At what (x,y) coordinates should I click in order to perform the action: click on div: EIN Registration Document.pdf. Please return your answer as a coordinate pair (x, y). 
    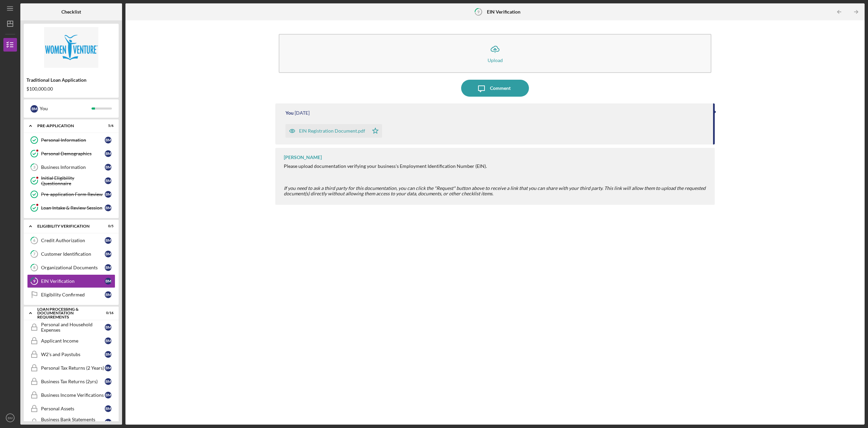
    Looking at the image, I should click on (332, 131).